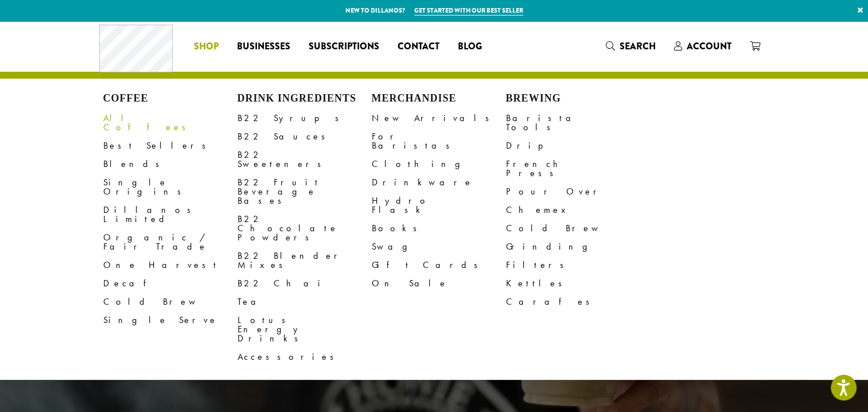 The image size is (868, 412). What do you see at coordinates (439, 182) in the screenshot?
I see `a: Drinkware` at bounding box center [439, 182].